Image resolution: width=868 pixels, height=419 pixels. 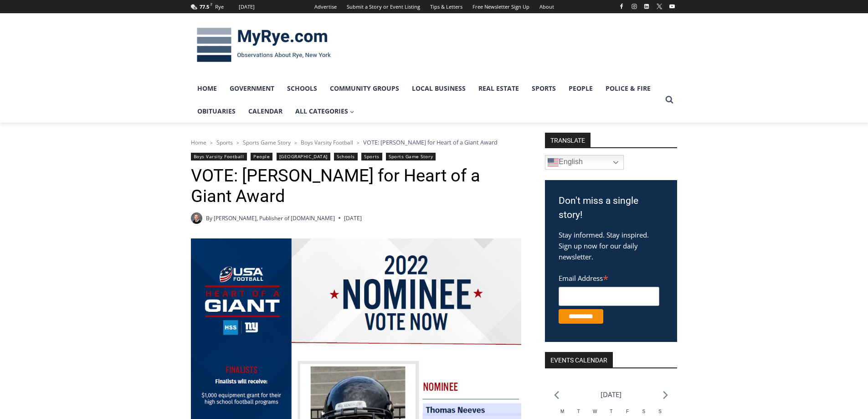 What do you see at coordinates (553, 163) in the screenshot?
I see `img: en` at bounding box center [553, 163].